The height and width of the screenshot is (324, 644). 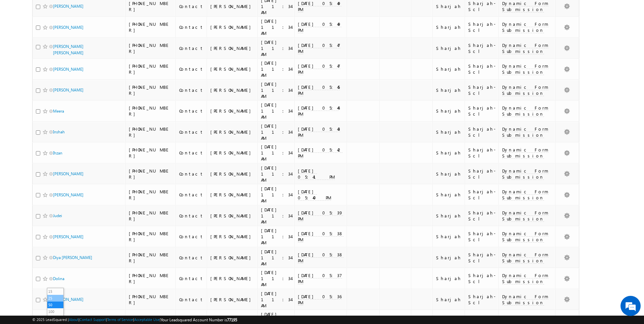 What do you see at coordinates (232, 320) in the screenshot?
I see `span: 77195` at bounding box center [232, 320].